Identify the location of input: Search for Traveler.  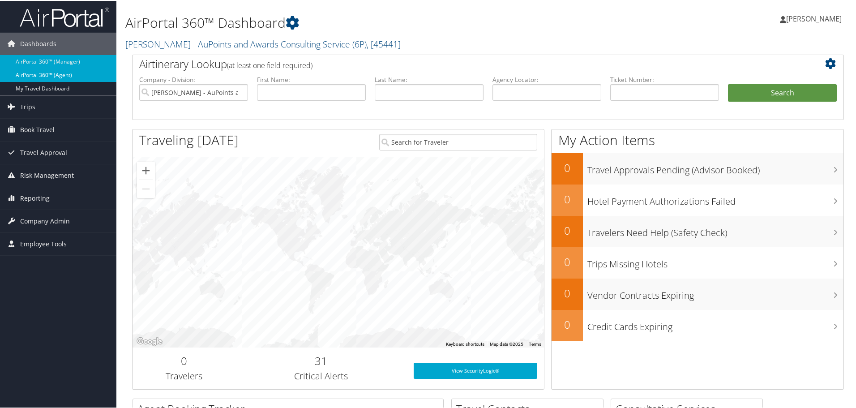
(458, 141).